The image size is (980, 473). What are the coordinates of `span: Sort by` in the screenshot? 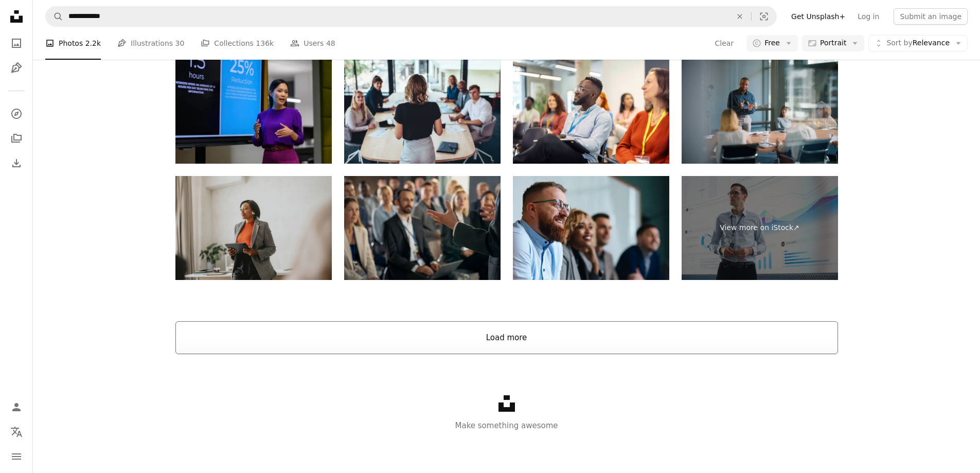 It's located at (899, 43).